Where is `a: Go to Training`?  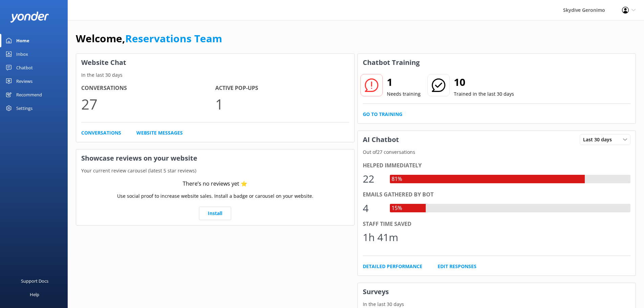
a: Go to Training is located at coordinates (382, 115).